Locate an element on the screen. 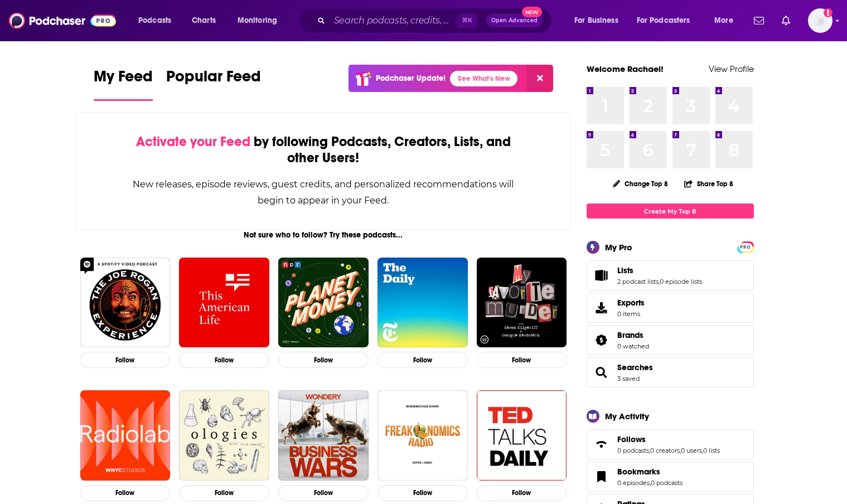 This screenshot has width=847, height=504. div: Search podcasts, credits, & more... is located at coordinates (436, 20).